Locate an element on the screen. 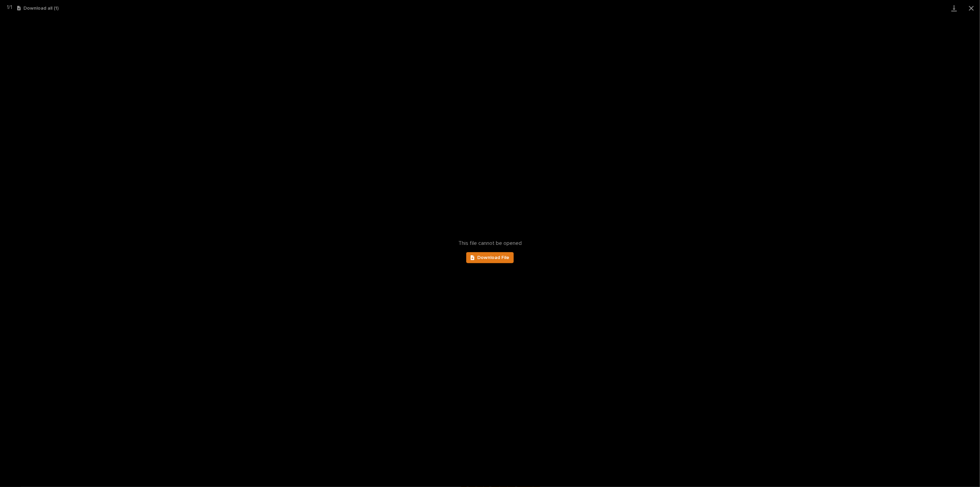 The image size is (980, 487). button: Download all (1) is located at coordinates (38, 8).